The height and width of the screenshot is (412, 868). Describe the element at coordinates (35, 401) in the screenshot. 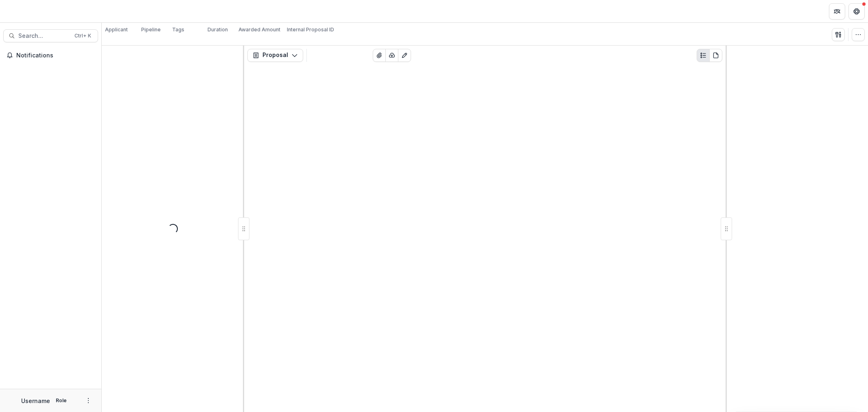

I see `p: Username` at that location.